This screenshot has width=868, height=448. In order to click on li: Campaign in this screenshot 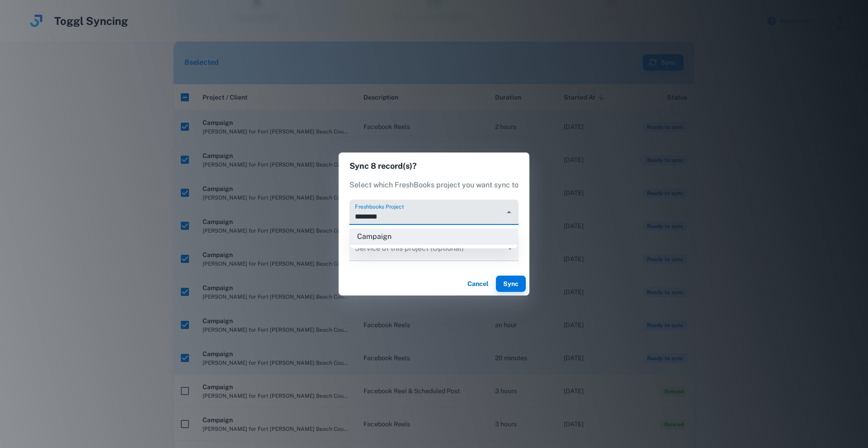, I will do `click(434, 237)`.